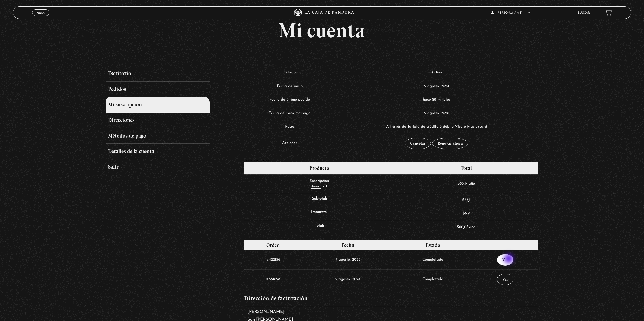 The height and width of the screenshot is (321, 644). Describe the element at coordinates (157, 74) in the screenshot. I see `a: Escritorio` at that location.